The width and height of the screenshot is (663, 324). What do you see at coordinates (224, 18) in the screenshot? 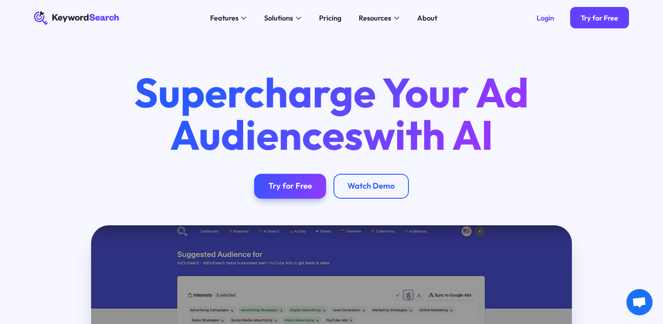
I see `div: Features` at bounding box center [224, 18].